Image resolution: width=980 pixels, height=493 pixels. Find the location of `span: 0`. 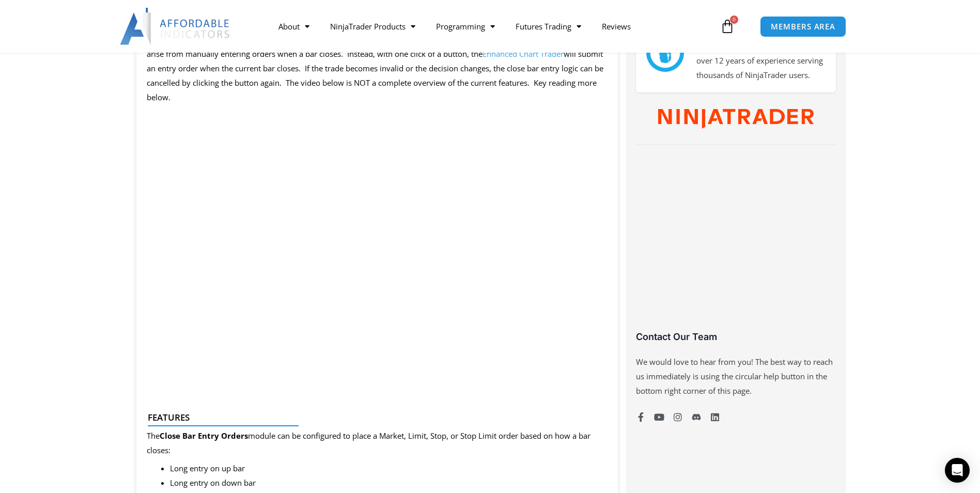

span: 0 is located at coordinates (734, 20).